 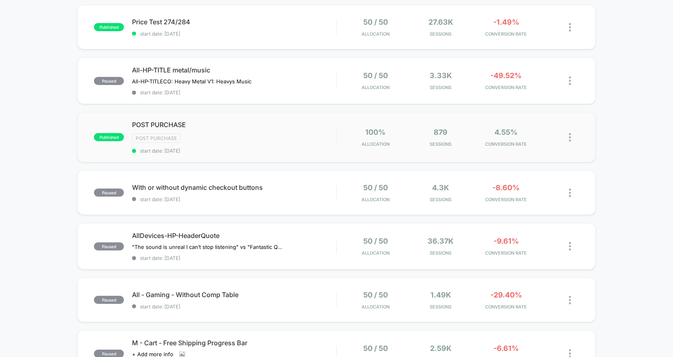 I want to click on span: AllDevices-HP-HeaderQuote, so click(x=234, y=236).